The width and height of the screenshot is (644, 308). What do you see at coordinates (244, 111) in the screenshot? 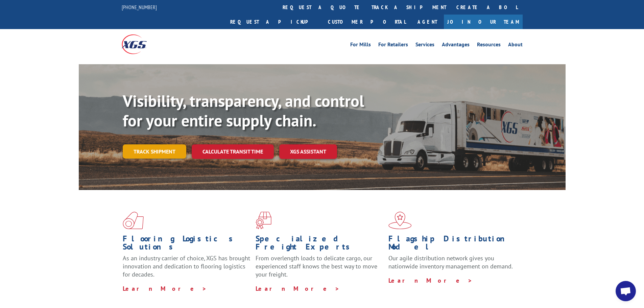
I see `b: Visibility, transparency, and control for your entire supply chain.` at bounding box center [244, 111].